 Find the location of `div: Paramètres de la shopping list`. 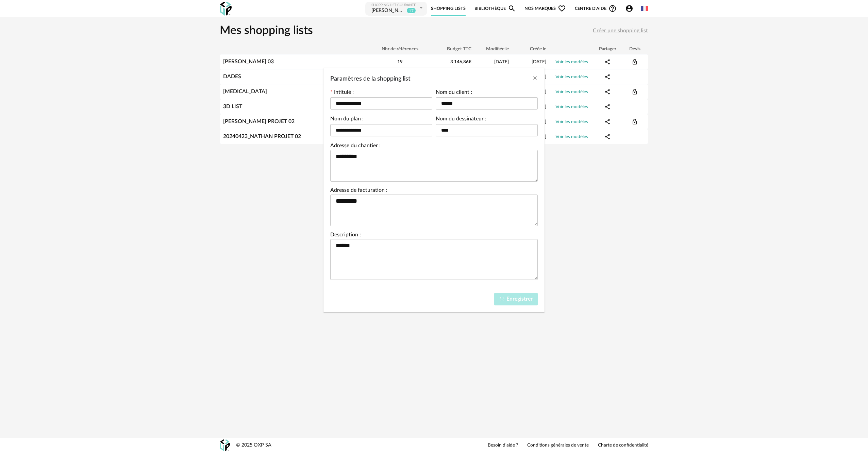

div: Paramètres de la shopping list is located at coordinates (434, 190).